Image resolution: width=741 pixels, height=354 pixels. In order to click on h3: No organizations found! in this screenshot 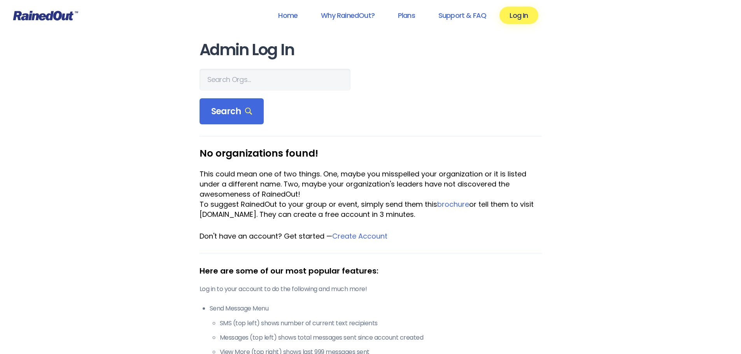, I will do `click(371, 153)`.